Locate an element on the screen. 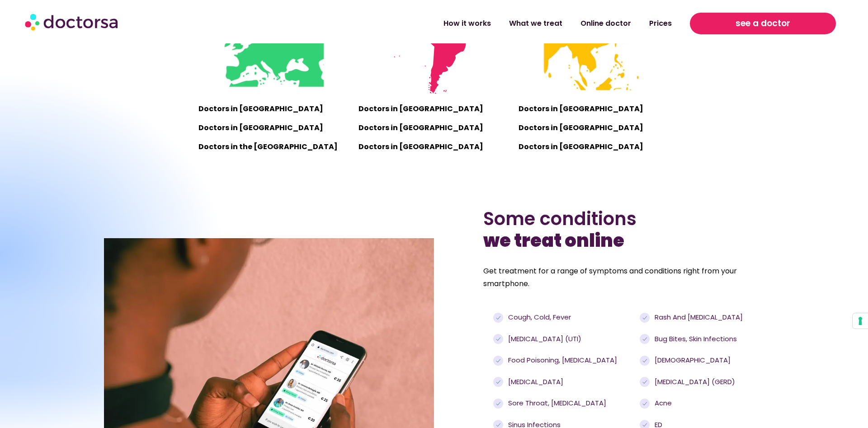 Image resolution: width=868 pixels, height=428 pixels. a: Acne is located at coordinates (697, 403).